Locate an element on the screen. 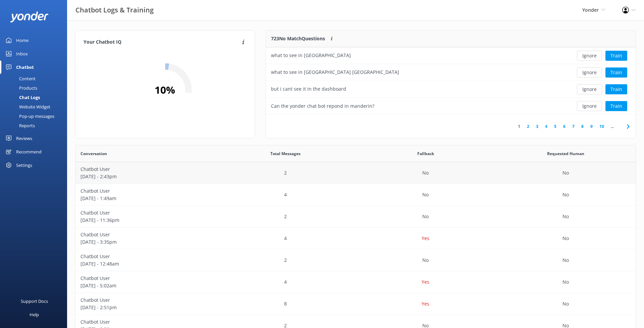 Image resolution: width=644 pixels, height=328 pixels. div: Can the yonder chat bot repond in manderin? is located at coordinates (323, 106).